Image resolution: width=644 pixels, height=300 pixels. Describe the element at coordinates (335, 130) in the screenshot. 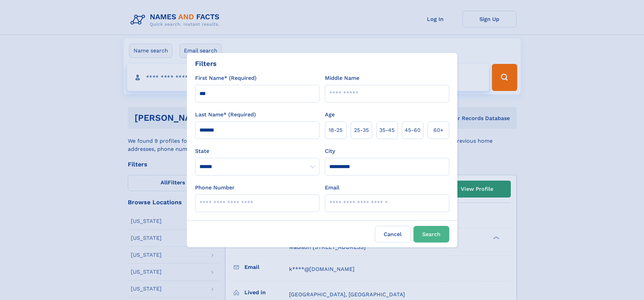

I see `span: 18‑25` at that location.